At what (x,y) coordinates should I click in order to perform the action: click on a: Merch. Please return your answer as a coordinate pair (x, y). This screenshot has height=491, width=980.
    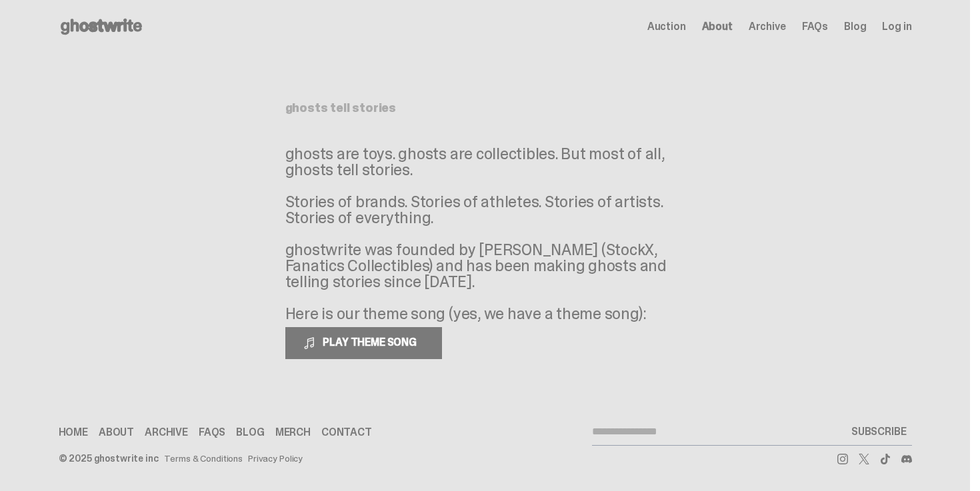
    Looking at the image, I should click on (292, 432).